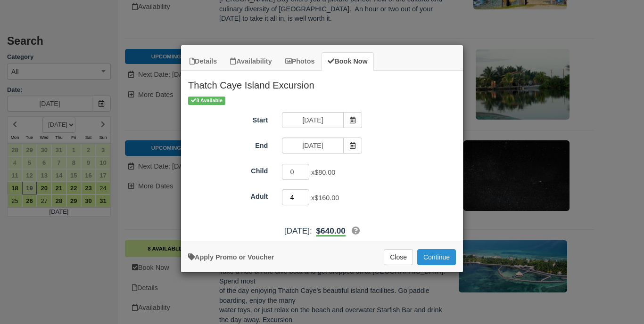 The height and width of the screenshot is (324, 644). I want to click on label: End, so click(228, 144).